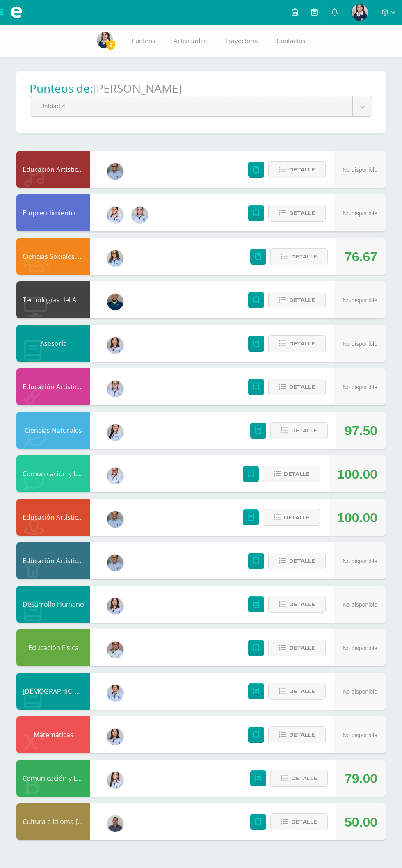  Describe the element at coordinates (190, 40) in the screenshot. I see `span: Actividades` at that location.